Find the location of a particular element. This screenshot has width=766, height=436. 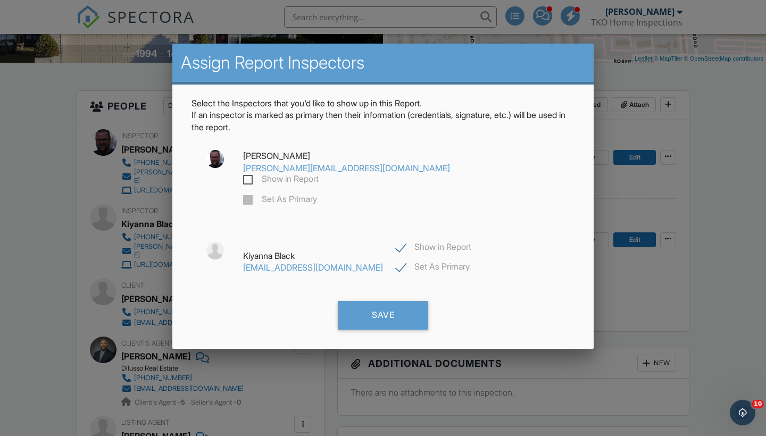

div: Kiyanna Black is located at coordinates (313, 262).